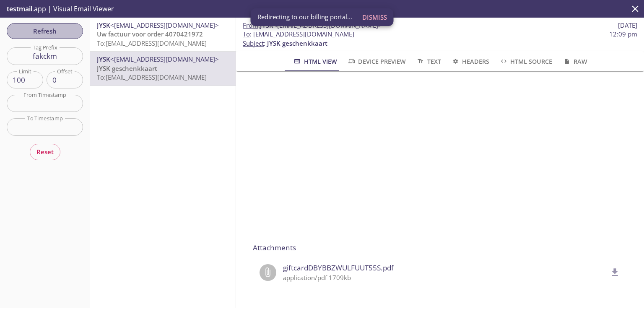 This screenshot has width=644, height=309. What do you see at coordinates (163, 51) in the screenshot?
I see `nav: emails` at bounding box center [163, 51].